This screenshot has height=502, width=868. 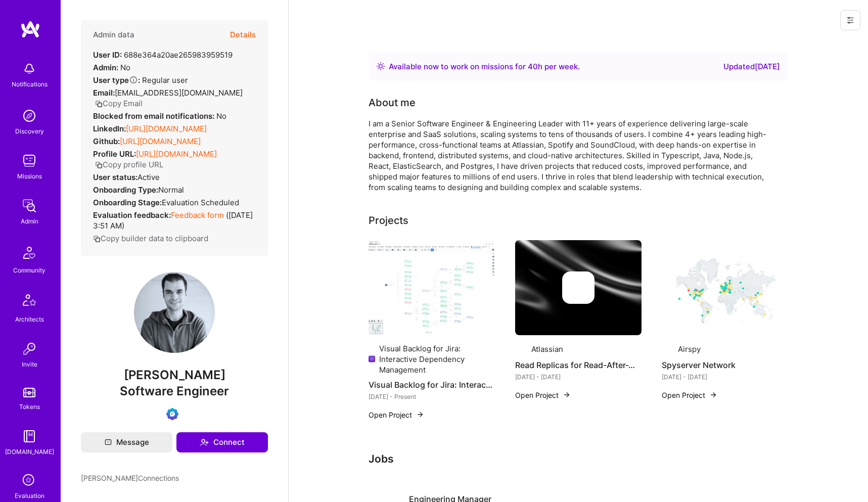 What do you see at coordinates (571, 155) in the screenshot?
I see `div: I am a Senior Software Engineer & Engineering Leader with 11+ years of experience delivering larg...` at bounding box center [571, 155].